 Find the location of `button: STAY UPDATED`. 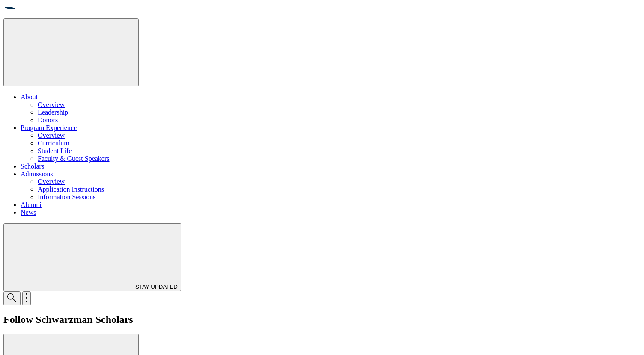

button: STAY UPDATED is located at coordinates (92, 257).